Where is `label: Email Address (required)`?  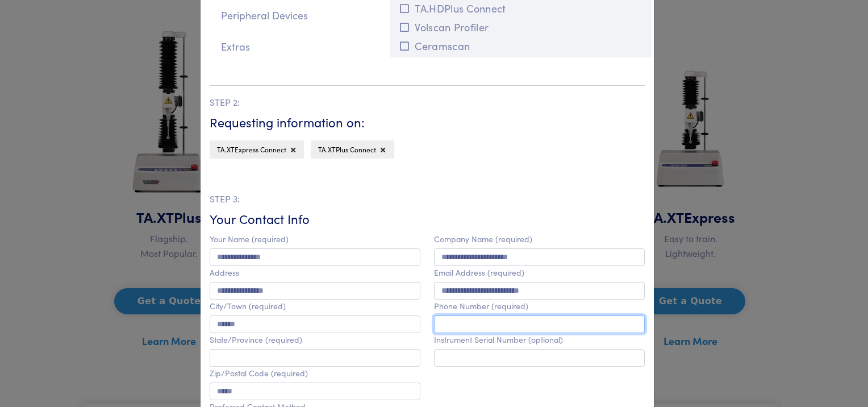 label: Email Address (required) is located at coordinates (479, 272).